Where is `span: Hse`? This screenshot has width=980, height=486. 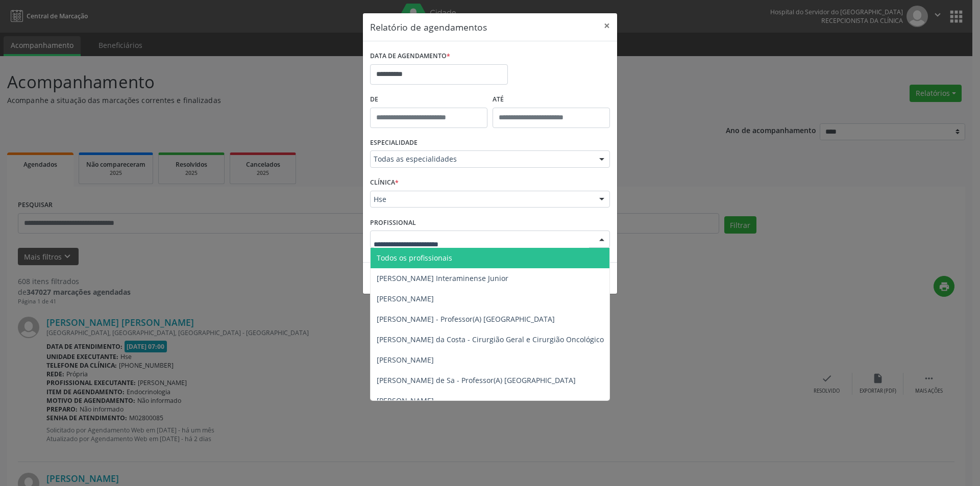
span: Hse is located at coordinates (481, 199).